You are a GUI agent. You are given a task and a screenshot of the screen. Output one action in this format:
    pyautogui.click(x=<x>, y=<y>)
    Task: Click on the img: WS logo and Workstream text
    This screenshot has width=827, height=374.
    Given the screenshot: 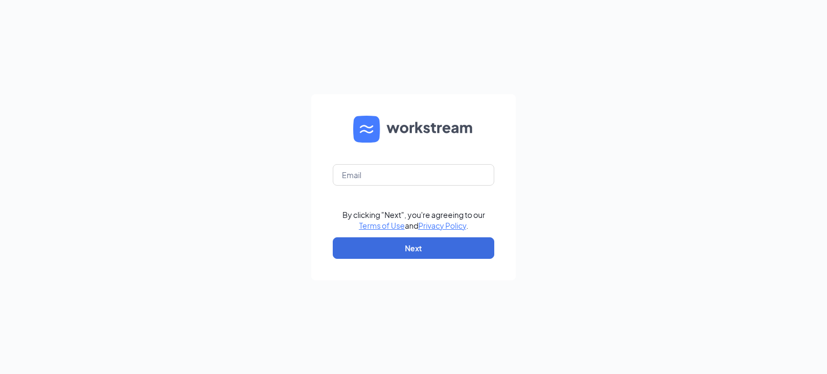 What is the action you would take?
    pyautogui.click(x=414, y=129)
    